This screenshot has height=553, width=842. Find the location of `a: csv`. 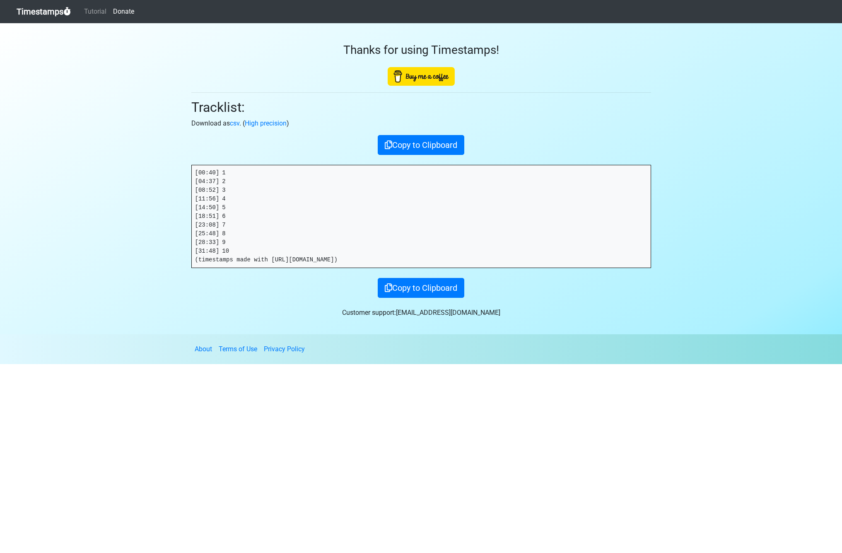

a: csv is located at coordinates (235, 123).